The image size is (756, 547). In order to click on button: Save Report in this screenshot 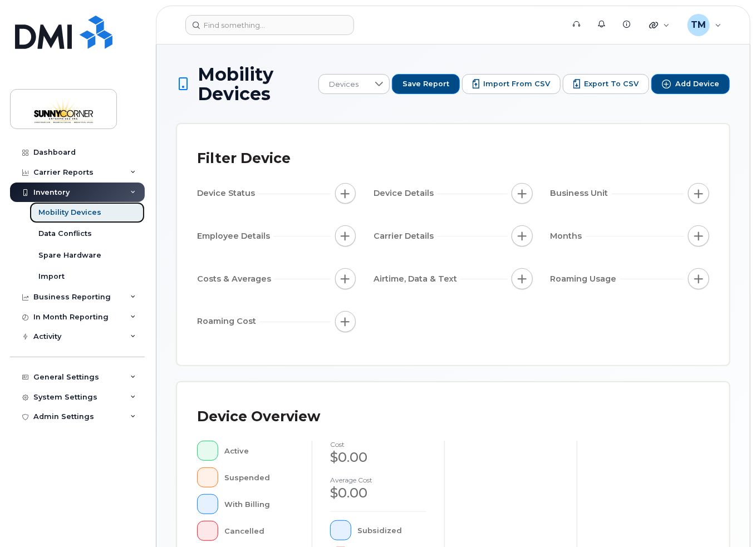, I will do `click(426, 84)`.